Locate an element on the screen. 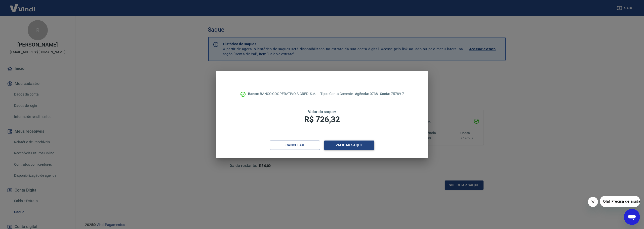 This screenshot has width=644, height=229. span: R$ 726,32 is located at coordinates (322, 120).